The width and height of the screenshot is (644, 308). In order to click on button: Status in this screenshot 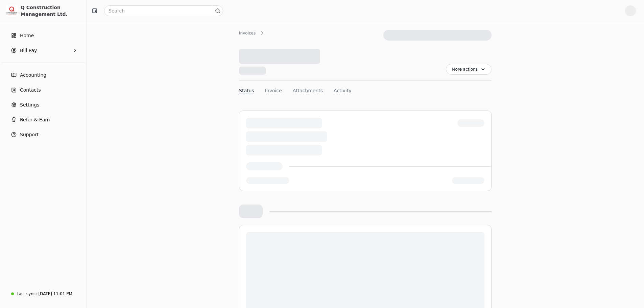, I will do `click(246, 90)`.